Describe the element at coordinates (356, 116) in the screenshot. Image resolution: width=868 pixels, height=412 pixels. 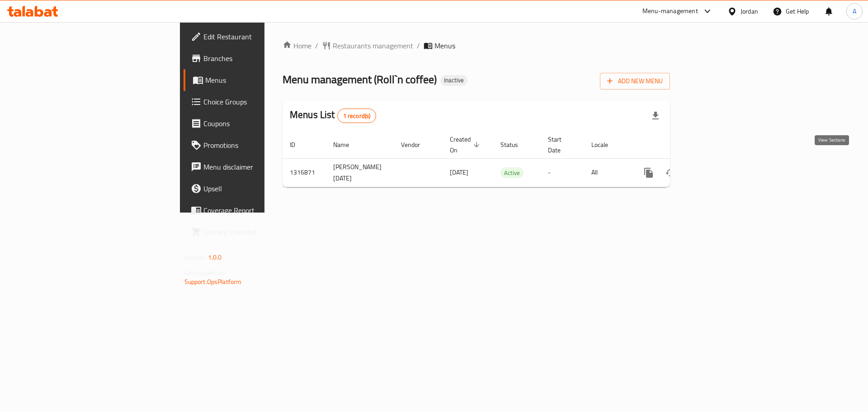
I see `div: Total records count` at that location.